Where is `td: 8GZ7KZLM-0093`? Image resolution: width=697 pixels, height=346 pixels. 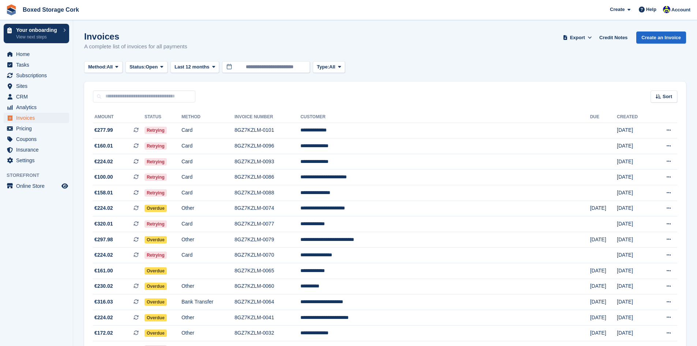
td: 8GZ7KZLM-0093 is located at coordinates (267, 161).